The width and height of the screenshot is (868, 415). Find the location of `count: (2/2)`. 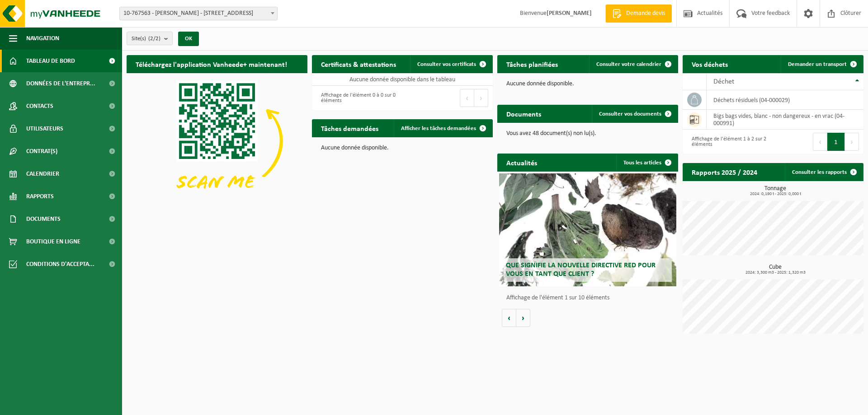

count: (2/2) is located at coordinates (154, 39).